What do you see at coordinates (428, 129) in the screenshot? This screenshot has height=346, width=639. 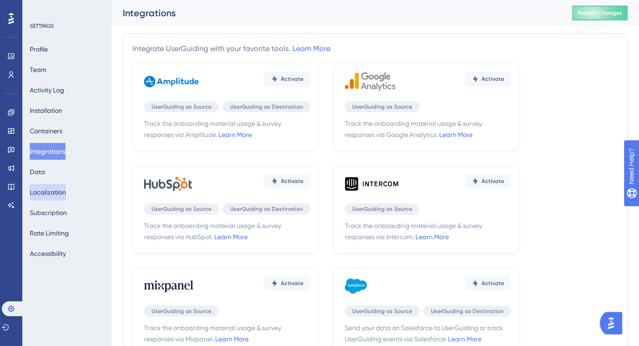 I see `span: Track the onboarding material usage & survey responses via Google Analytics.` at bounding box center [428, 129].